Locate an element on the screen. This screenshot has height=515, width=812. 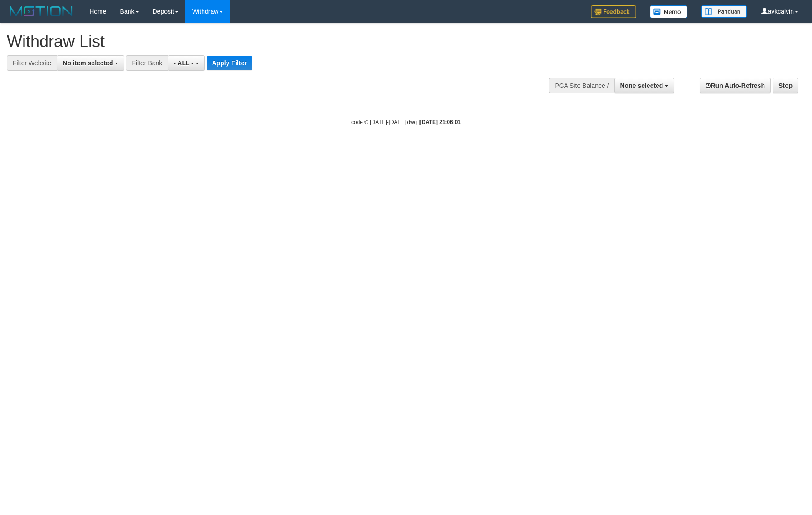
h1: Withdraw List is located at coordinates (269, 42).